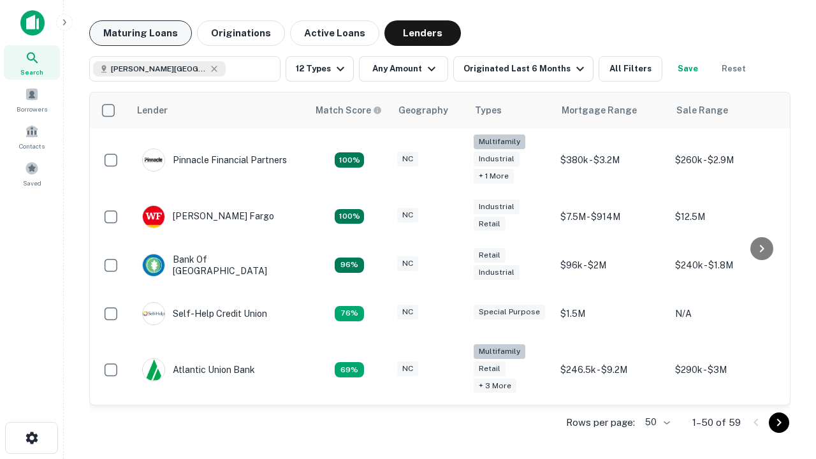 This screenshot has height=459, width=816. I want to click on div: Pinnacle Financial Partners, so click(214, 160).